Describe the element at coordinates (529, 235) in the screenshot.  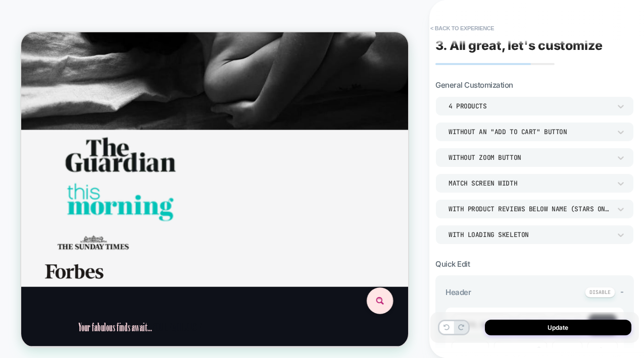
I see `div: WITH LOADING SKELETON` at that location.